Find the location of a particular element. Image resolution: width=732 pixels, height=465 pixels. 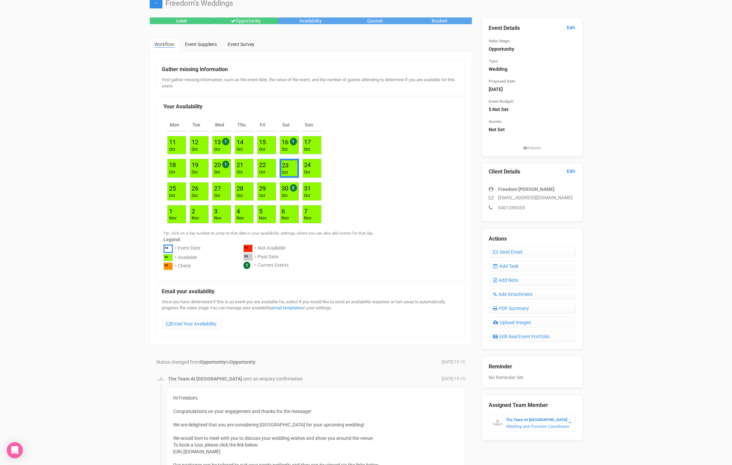

legend: Client Details is located at coordinates (532, 172).